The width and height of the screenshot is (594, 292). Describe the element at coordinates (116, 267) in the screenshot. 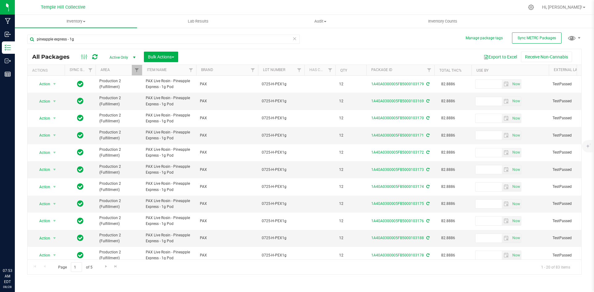

I see `a: Go to the last page` at that location.